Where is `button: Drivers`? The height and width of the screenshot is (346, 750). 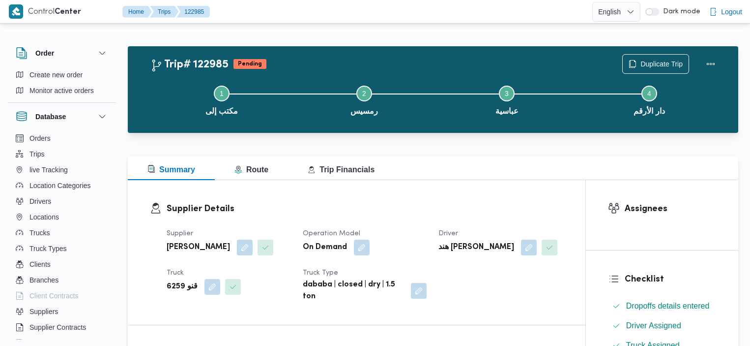 button: Drivers is located at coordinates (62, 201).